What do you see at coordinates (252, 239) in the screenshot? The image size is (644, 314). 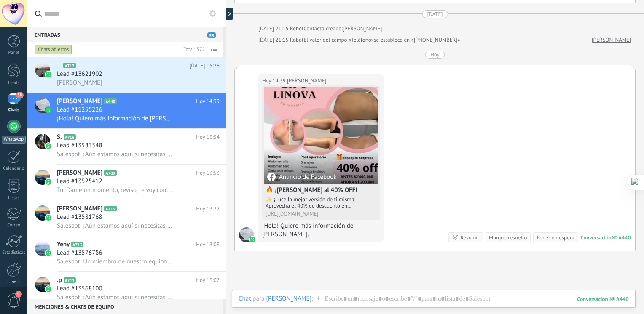 I see `img: waba.svg` at bounding box center [252, 239].